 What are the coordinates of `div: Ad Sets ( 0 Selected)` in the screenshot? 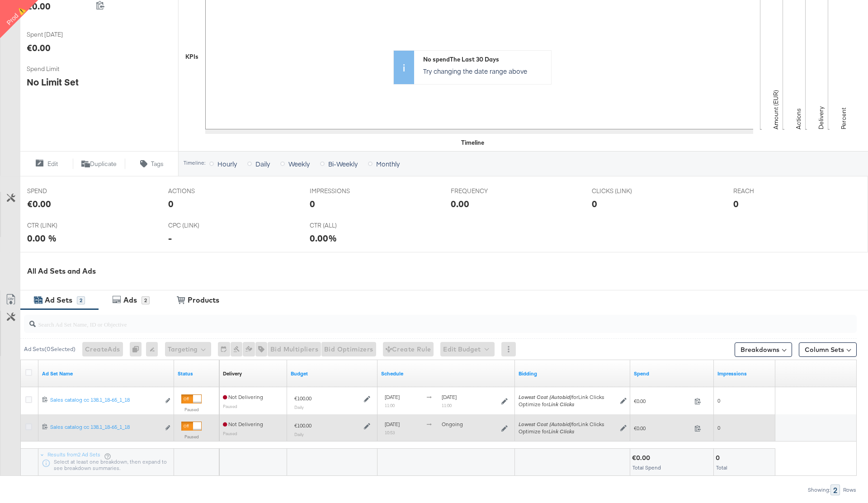 It's located at (49, 349).